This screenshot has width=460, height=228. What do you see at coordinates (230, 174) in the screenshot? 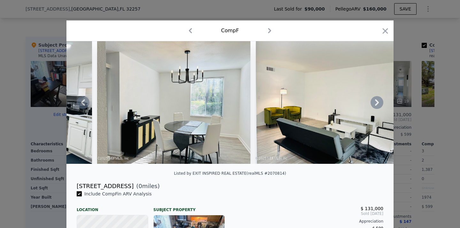
I see `div: Listed by EXIT INSPIRED REAL ESTATE (realMLS #2070814)` at bounding box center [230, 174].